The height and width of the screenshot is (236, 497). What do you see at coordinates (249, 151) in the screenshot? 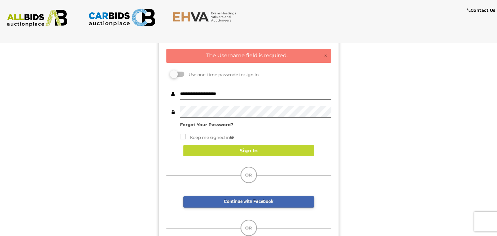
I see `button: Sign In` at bounding box center [249, 151].